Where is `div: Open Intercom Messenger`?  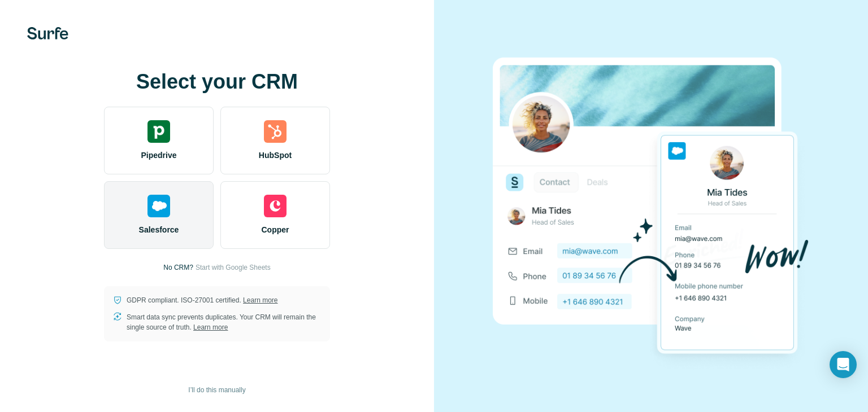 div: Open Intercom Messenger is located at coordinates (843, 365).